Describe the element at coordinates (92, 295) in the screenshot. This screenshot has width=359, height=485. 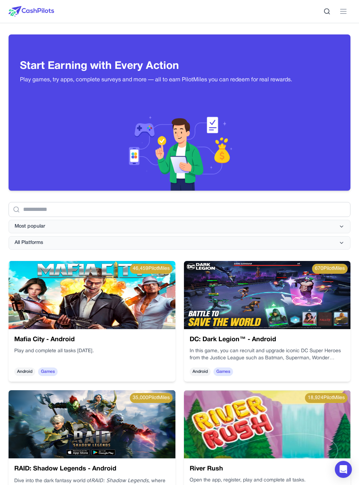
I see `img: Mafia City - Android` at that location.